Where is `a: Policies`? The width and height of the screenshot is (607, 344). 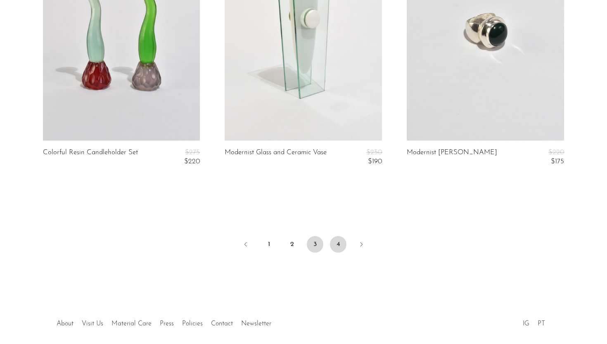
a: Policies is located at coordinates (192, 323).